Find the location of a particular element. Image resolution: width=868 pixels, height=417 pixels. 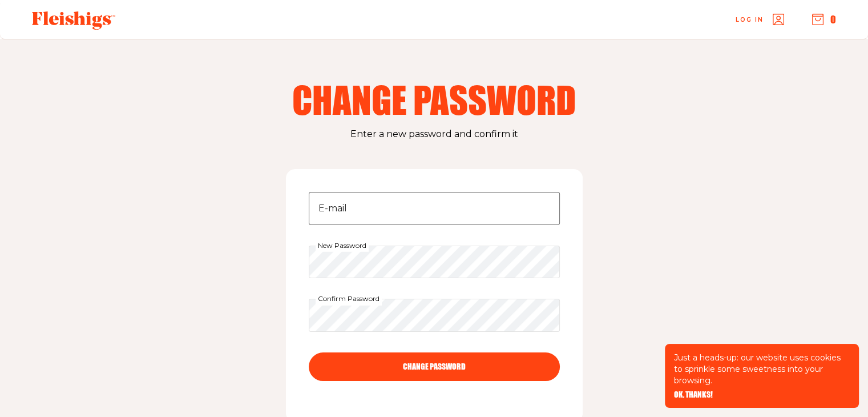

span: OK, THANKS! is located at coordinates (694, 395).